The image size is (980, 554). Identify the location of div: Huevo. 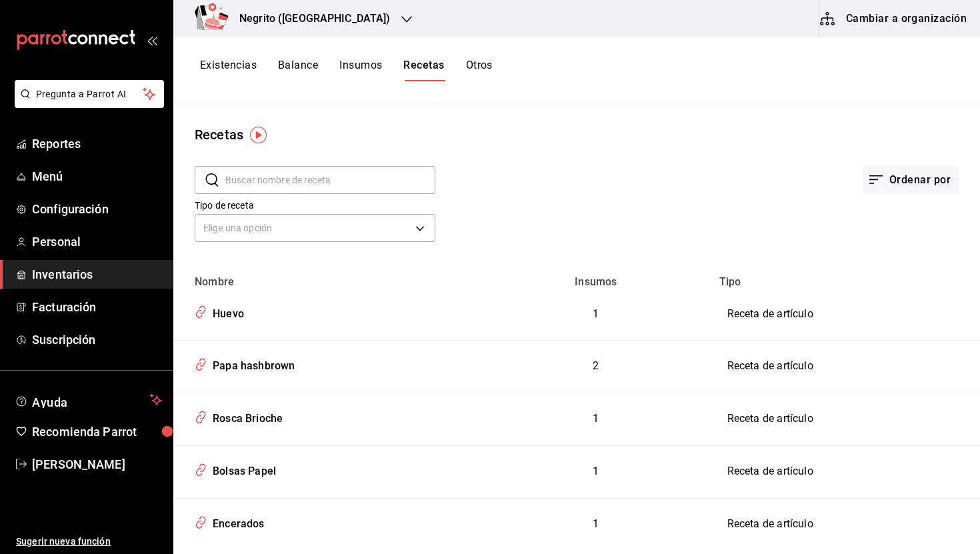
(225, 312).